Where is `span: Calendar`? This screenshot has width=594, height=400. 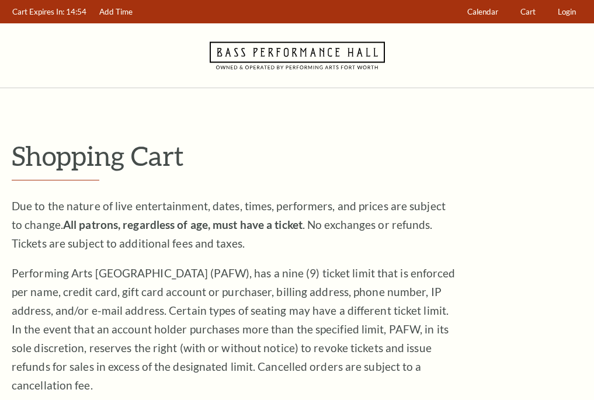
span: Calendar is located at coordinates (483, 12).